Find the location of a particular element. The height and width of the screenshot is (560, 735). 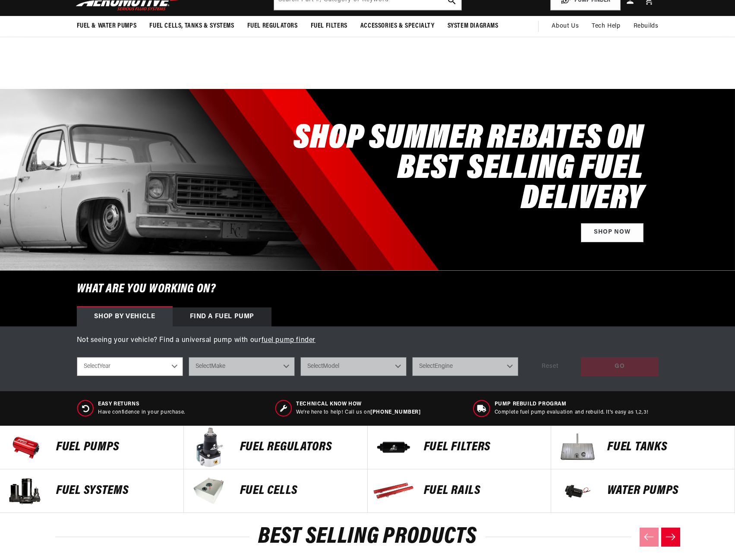

span: About Us is located at coordinates (565, 26).